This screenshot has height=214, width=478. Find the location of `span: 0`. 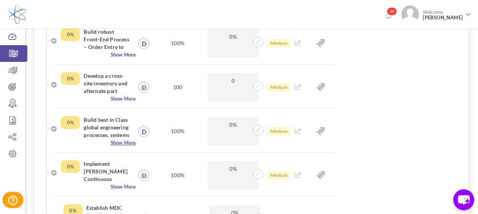

span: 0 is located at coordinates (233, 81).